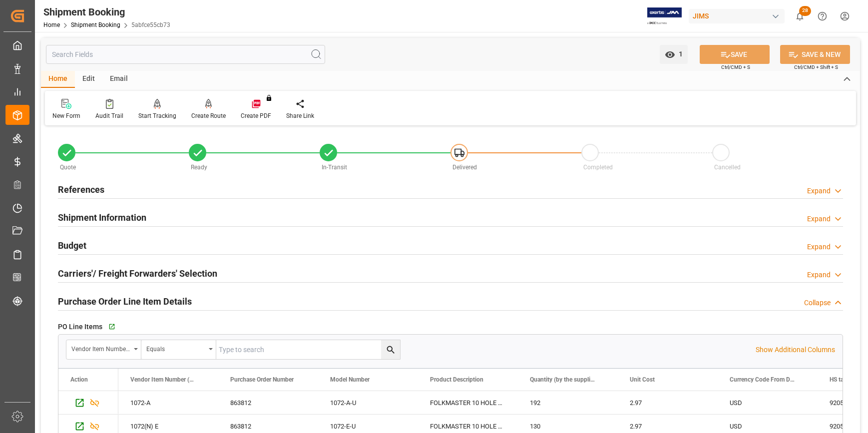 This screenshot has height=433, width=868. Describe the element at coordinates (739, 16) in the screenshot. I see `button: JIMS` at that location.